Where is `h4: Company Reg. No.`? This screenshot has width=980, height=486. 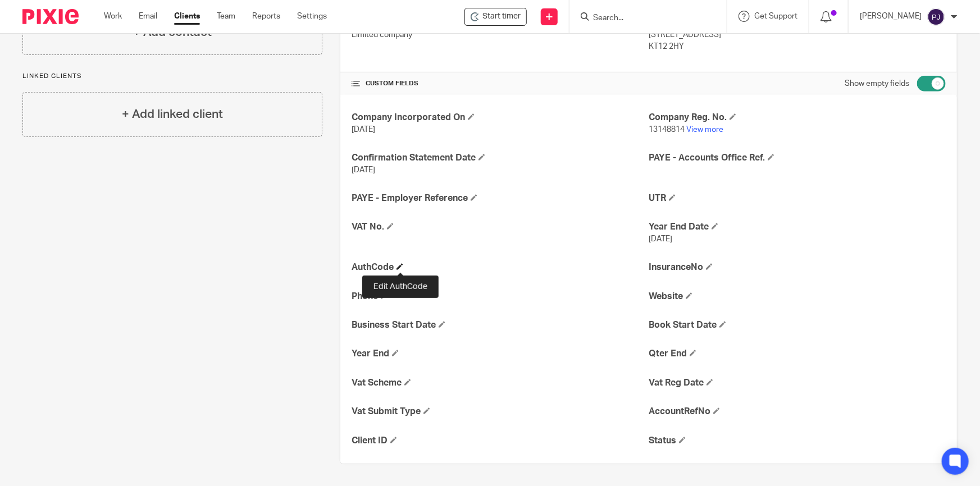
h4: Company Reg. No. is located at coordinates (797, 117).